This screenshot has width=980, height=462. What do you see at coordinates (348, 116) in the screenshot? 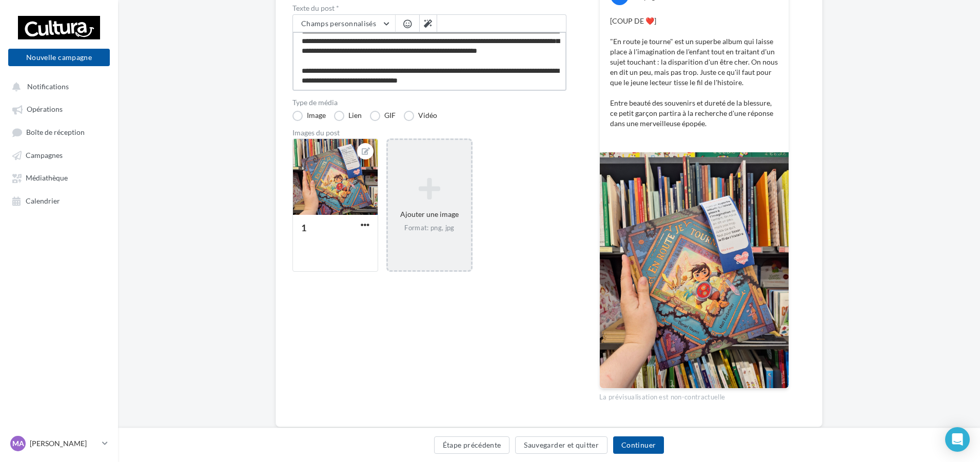
I see `label: Lien` at bounding box center [348, 116].